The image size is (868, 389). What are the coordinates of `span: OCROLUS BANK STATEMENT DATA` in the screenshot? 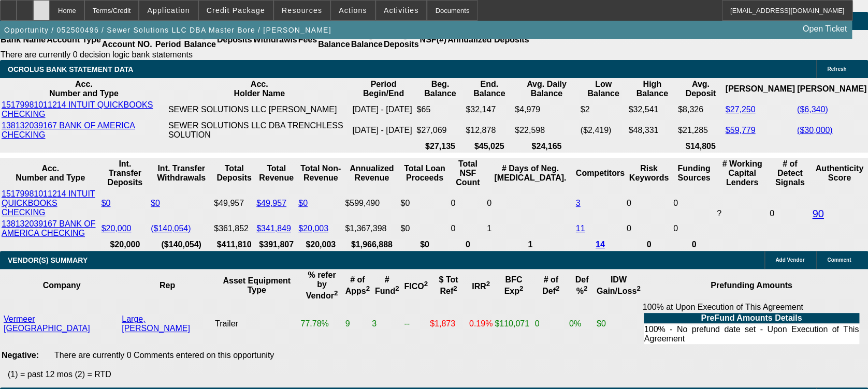 It's located at (71, 69).